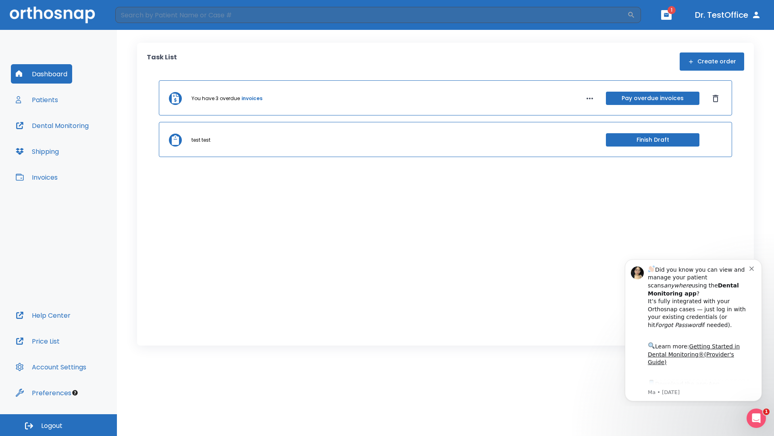  Describe the element at coordinates (42, 74) in the screenshot. I see `button: Dashboard` at that location.